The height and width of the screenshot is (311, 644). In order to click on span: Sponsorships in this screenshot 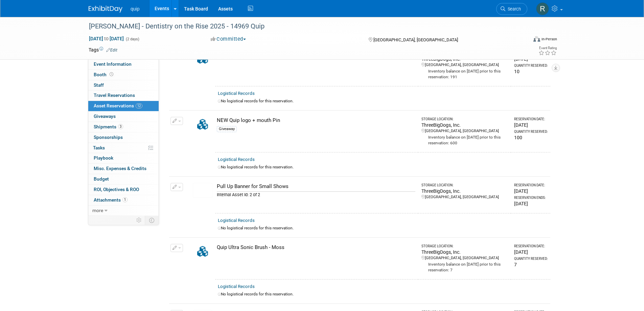, I will do `click(108, 137)`.